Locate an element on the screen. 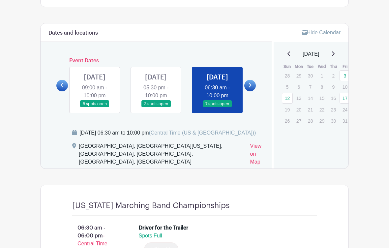  p: 26 is located at coordinates (287, 121).